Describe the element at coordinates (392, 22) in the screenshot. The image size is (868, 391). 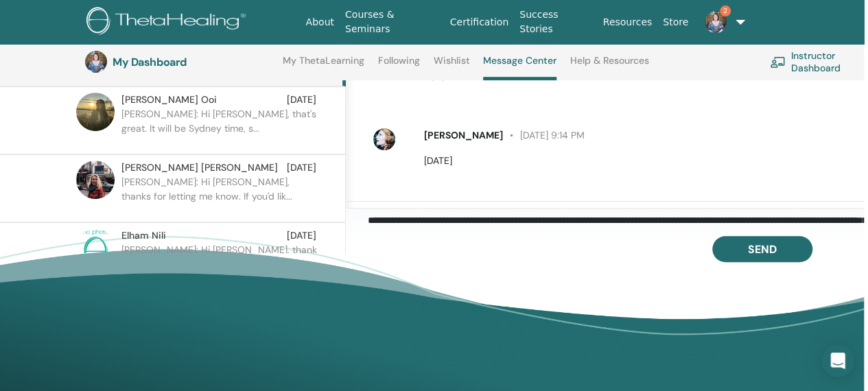
I see `a: Courses & Seminars` at that location.